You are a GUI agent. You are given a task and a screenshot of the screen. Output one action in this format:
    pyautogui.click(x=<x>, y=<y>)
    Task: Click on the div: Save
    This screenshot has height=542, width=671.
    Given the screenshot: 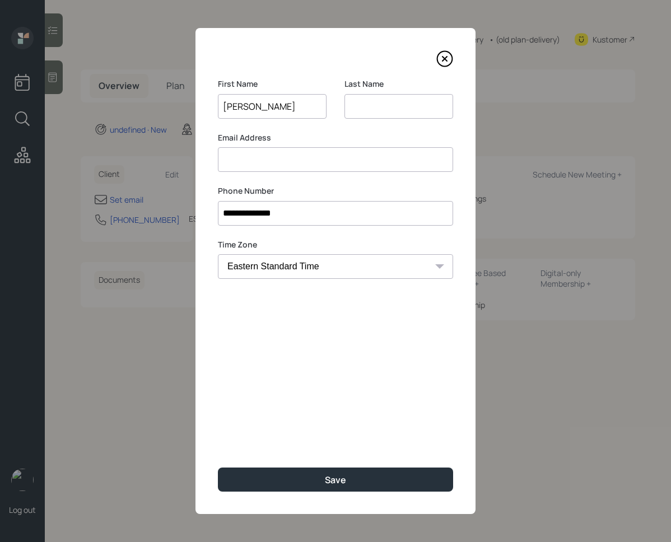 What is the action you would take?
    pyautogui.click(x=335, y=480)
    